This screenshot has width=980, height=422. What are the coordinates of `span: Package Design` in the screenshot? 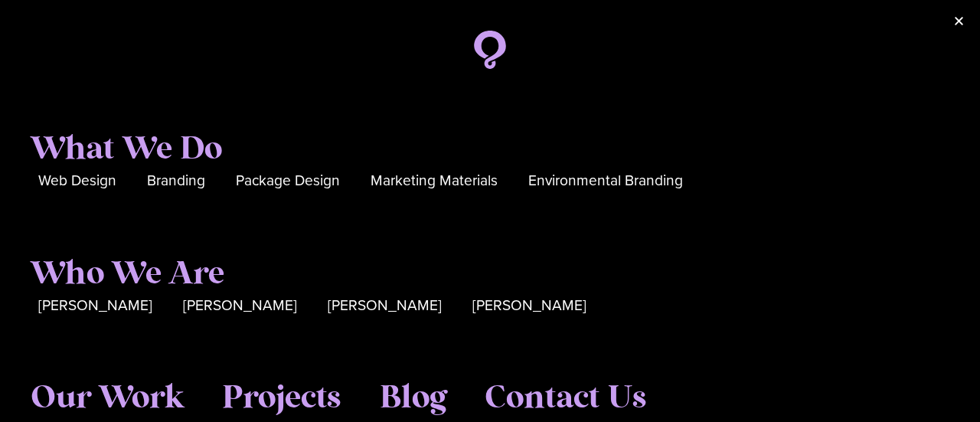 It's located at (288, 181).